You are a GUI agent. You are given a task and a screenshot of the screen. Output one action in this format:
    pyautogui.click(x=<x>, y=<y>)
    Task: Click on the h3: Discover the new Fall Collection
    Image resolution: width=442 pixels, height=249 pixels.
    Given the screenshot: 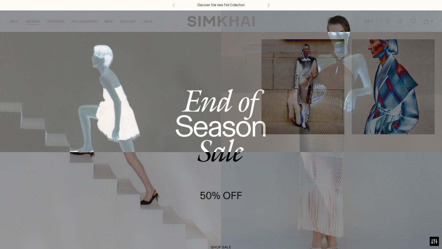 What is the action you would take?
    pyautogui.click(x=221, y=5)
    